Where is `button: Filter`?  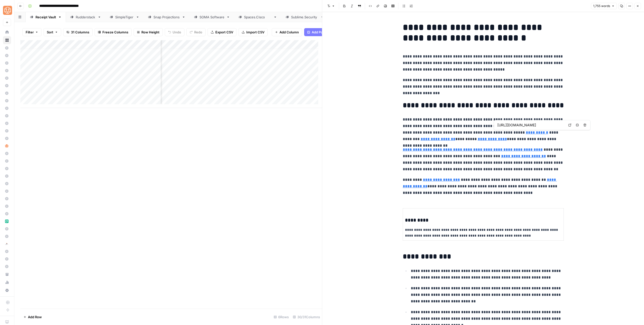
button: Filter is located at coordinates (32, 32).